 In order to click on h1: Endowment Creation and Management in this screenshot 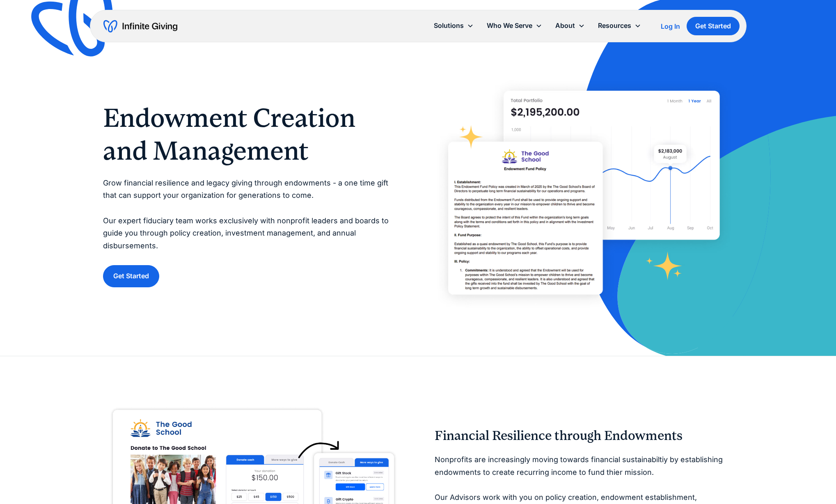, I will do `click(252, 134)`.